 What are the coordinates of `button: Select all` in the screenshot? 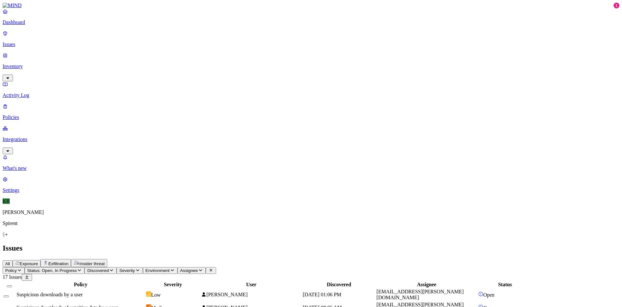 It's located at (9, 286).